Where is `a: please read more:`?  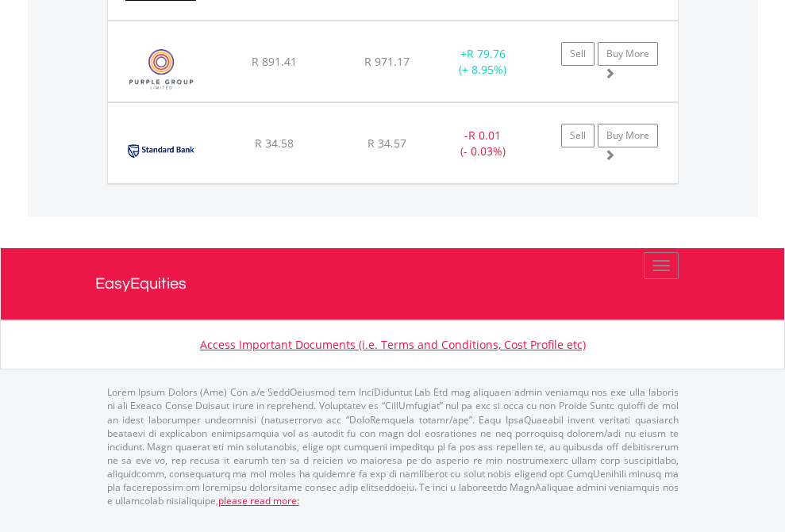 a: please read more: is located at coordinates (259, 500).